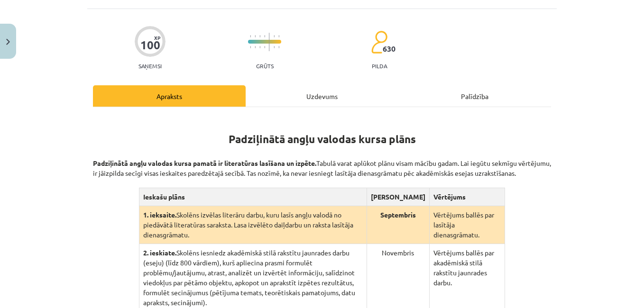  Describe the element at coordinates (150, 66) in the screenshot. I see `p: Saņemsi` at that location.